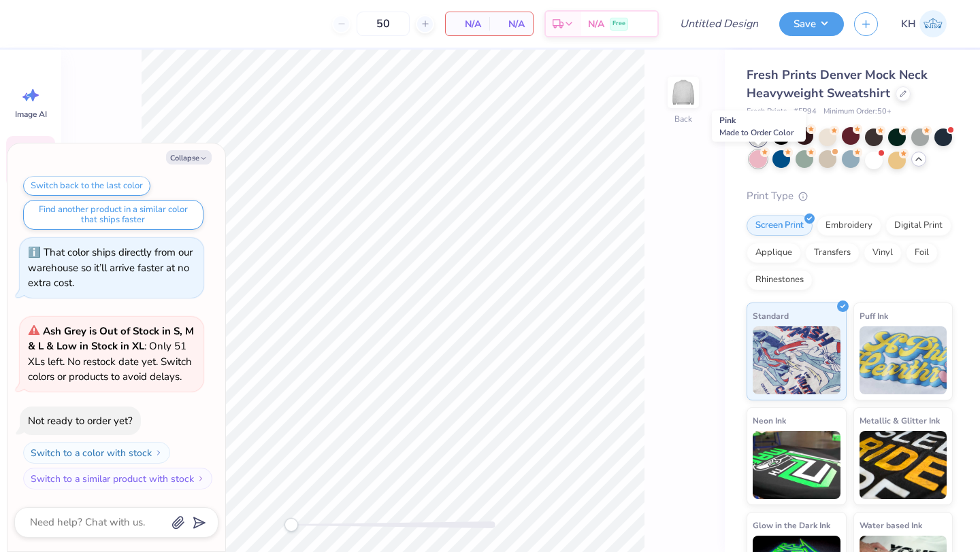 Image resolution: width=980 pixels, height=552 pixels. Describe the element at coordinates (923, 24) in the screenshot. I see `a: KH` at that location.